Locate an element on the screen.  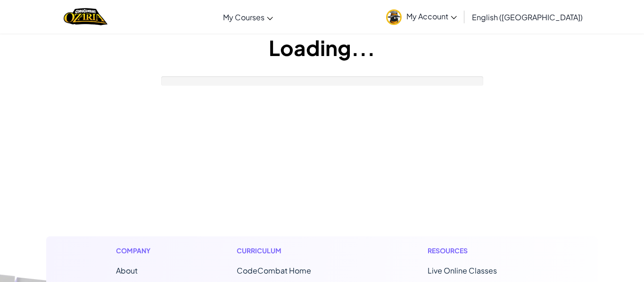
a: My Courses is located at coordinates (248, 17).